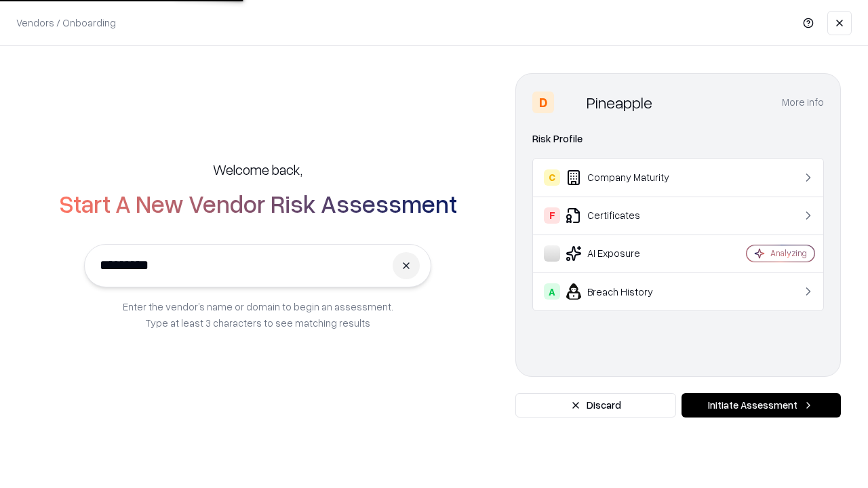 Image resolution: width=868 pixels, height=488 pixels. What do you see at coordinates (258, 315) in the screenshot?
I see `p: Enter the vendor’s name or domain to begin an assessment. Type at least 3 characters to see match...` at bounding box center [258, 315].